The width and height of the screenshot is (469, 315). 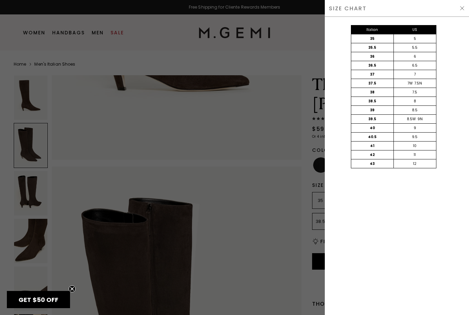 What do you see at coordinates (373, 92) in the screenshot?
I see `div: 38` at bounding box center [373, 92].